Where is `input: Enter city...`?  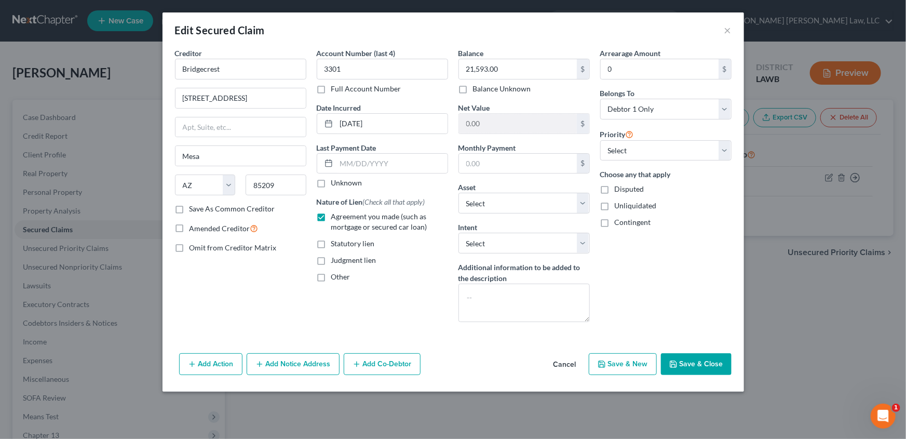
input: Enter city... is located at coordinates (240, 156).